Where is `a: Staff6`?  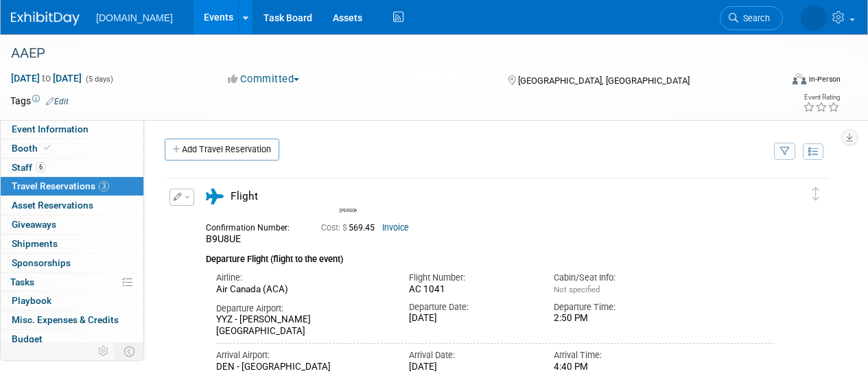
a: Staff6 is located at coordinates (72, 168).